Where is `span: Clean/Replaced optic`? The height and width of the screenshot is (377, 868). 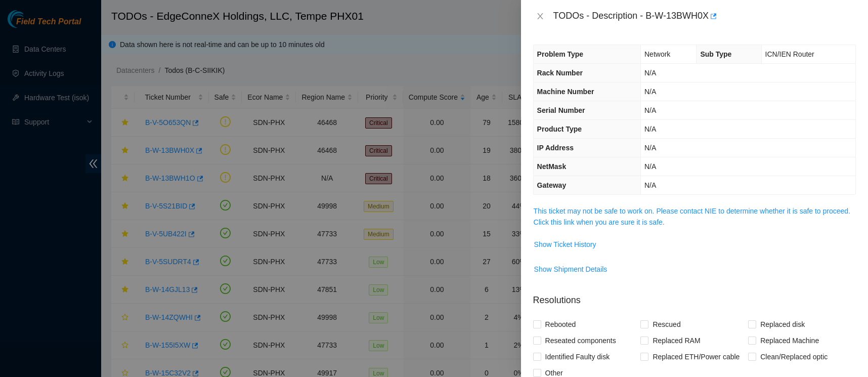
span: Clean/Replaced optic is located at coordinates (794, 356).